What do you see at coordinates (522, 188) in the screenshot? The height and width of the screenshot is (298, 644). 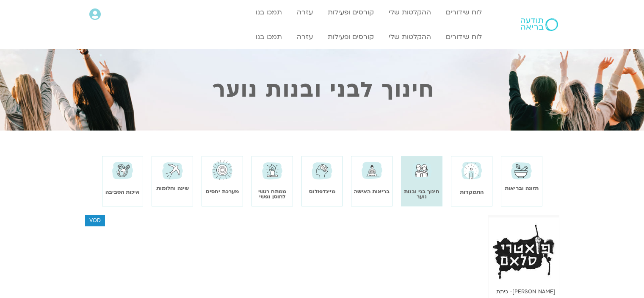 I see `a: תזונה ובריאות` at bounding box center [522, 188].